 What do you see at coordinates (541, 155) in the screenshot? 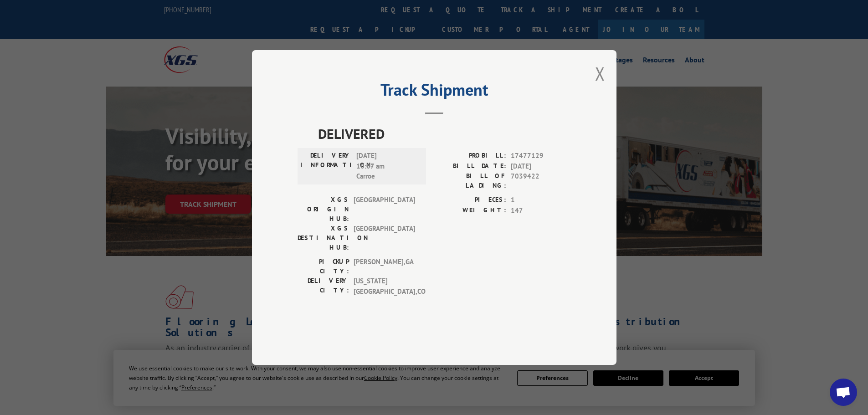
I see `span: 17477129` at bounding box center [541, 155].